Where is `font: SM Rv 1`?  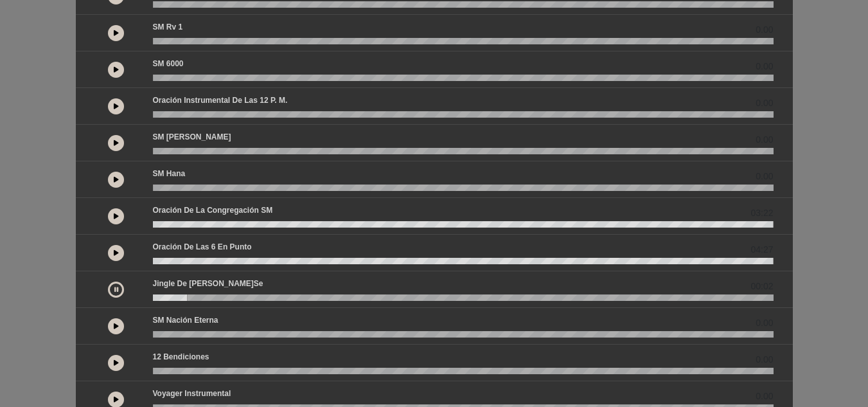 font: SM Rv 1 is located at coordinates (168, 27).